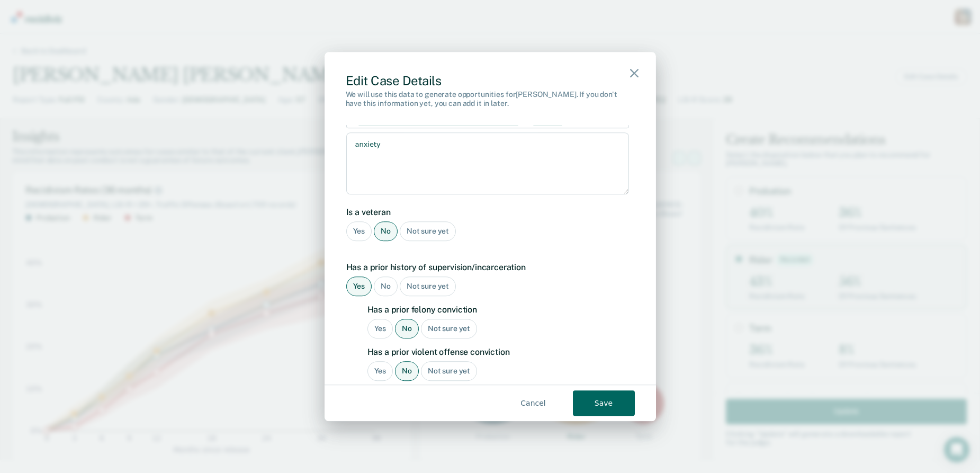 This screenshot has height=473, width=980. I want to click on button: Save, so click(603, 403).